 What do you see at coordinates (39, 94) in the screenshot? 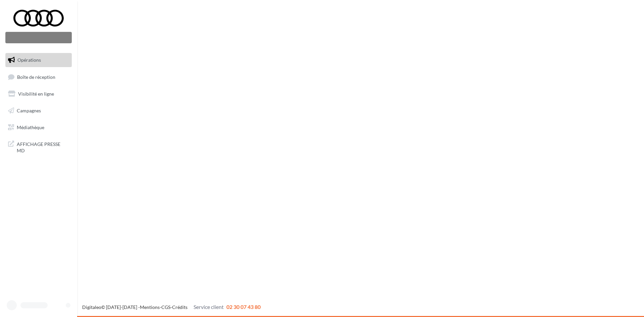
I see `a: Visibilité en ligne` at bounding box center [39, 94].